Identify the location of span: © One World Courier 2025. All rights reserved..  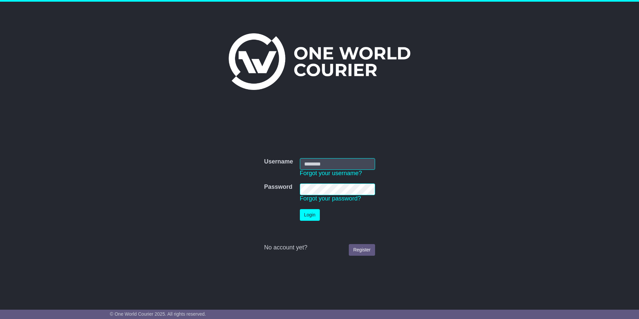
(158, 314).